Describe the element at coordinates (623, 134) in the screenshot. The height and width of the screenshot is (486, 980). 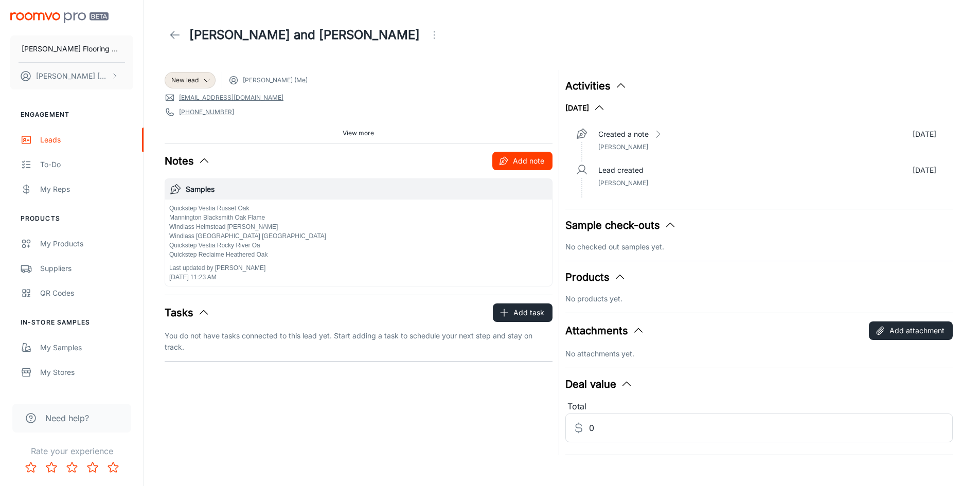
I see `p: Created a note` at that location.